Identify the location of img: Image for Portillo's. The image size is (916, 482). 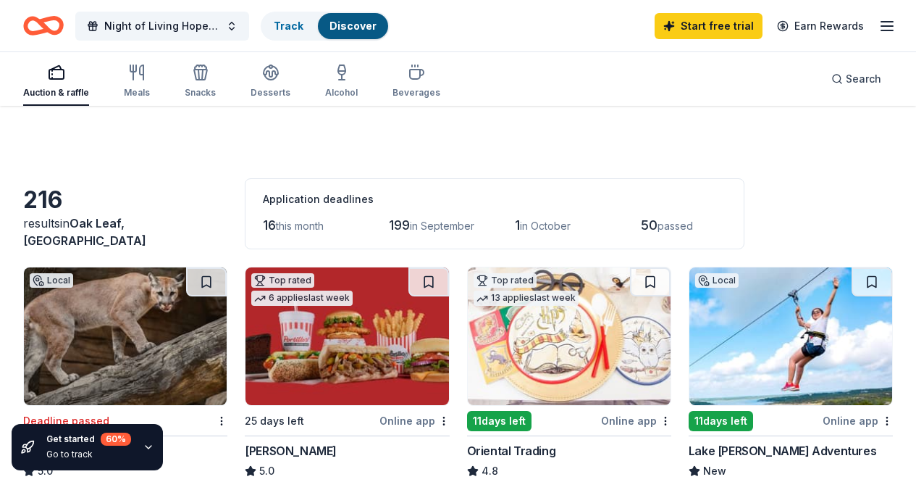
(347, 336).